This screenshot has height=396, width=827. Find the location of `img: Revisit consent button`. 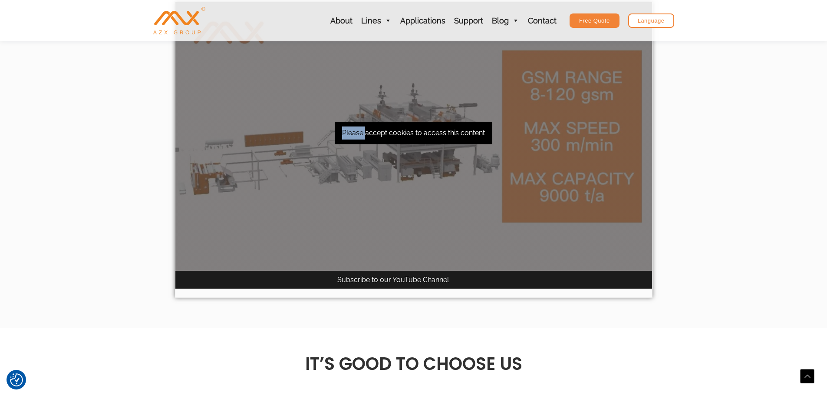

img: Revisit consent button is located at coordinates (16, 379).